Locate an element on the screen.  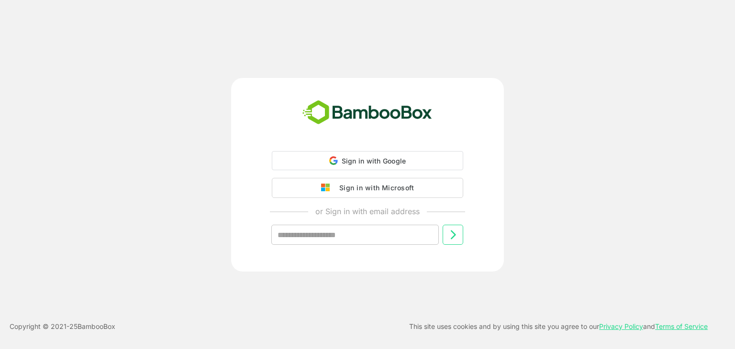
div: Sign in with Google is located at coordinates (368, 161).